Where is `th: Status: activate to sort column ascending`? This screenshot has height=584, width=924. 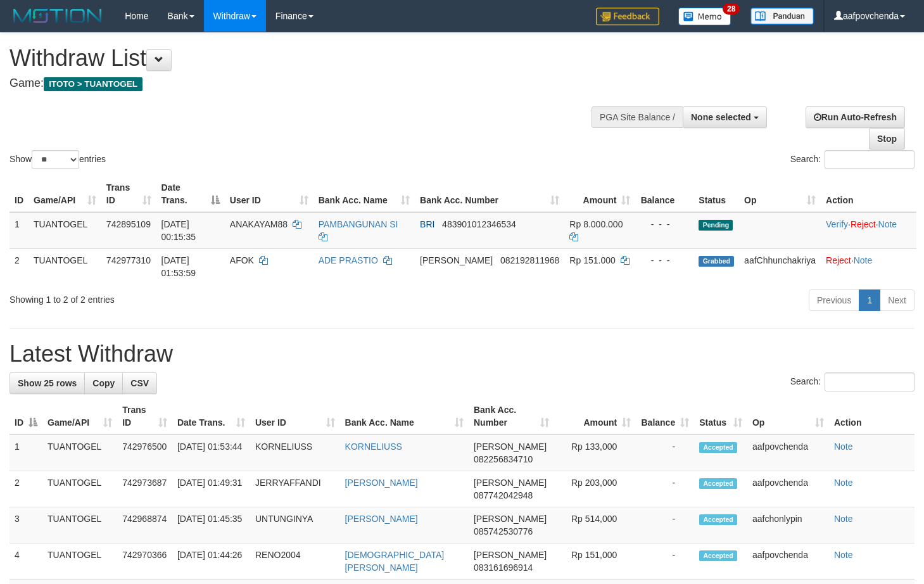 th: Status: activate to sort column ascending is located at coordinates (721, 416).